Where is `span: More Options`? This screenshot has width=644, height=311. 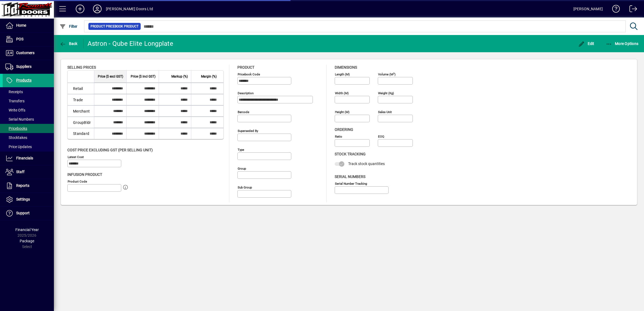 span: More Options is located at coordinates (622, 43).